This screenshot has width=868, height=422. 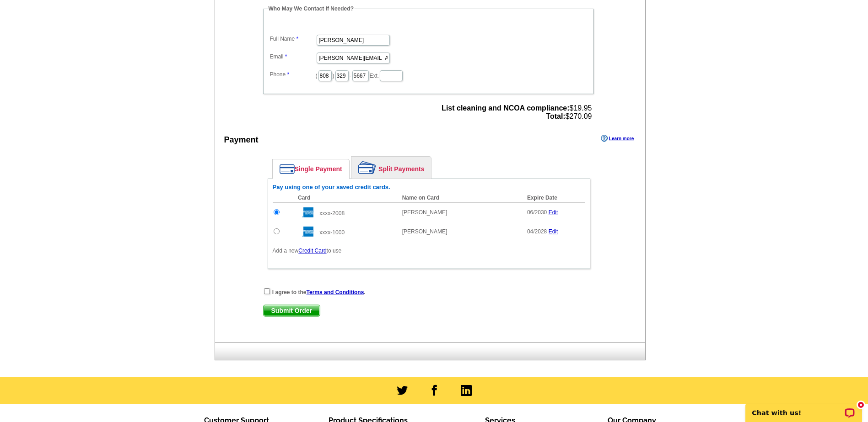 What do you see at coordinates (292, 310) in the screenshot?
I see `span: Submit Order` at bounding box center [292, 310].